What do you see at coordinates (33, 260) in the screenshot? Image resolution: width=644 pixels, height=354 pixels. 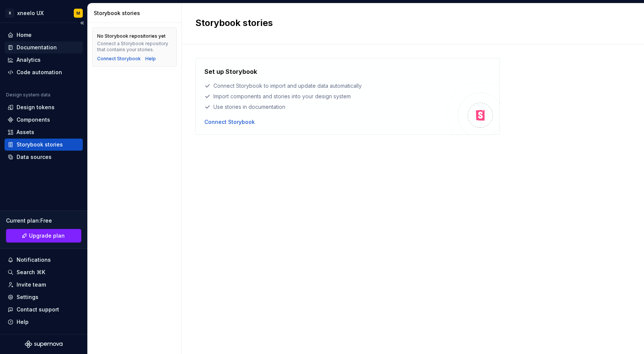 I see `div: Notifications` at bounding box center [33, 260].